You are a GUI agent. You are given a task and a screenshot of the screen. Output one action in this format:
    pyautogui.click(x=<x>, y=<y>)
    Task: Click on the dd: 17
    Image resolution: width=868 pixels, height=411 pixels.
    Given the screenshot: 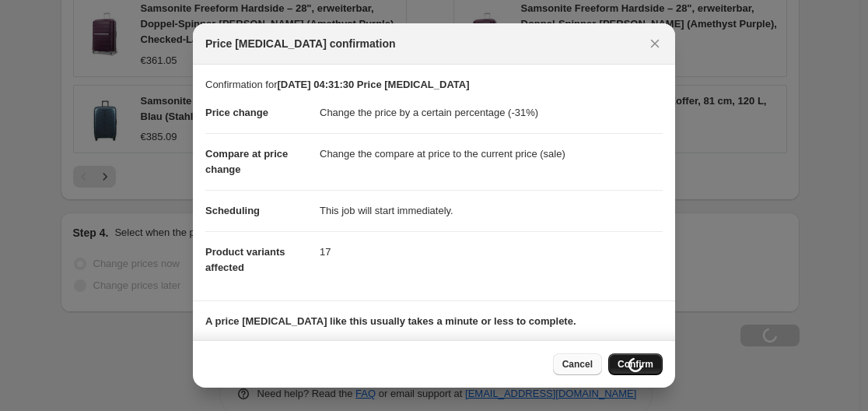 What is the action you would take?
    pyautogui.click(x=491, y=252)
    